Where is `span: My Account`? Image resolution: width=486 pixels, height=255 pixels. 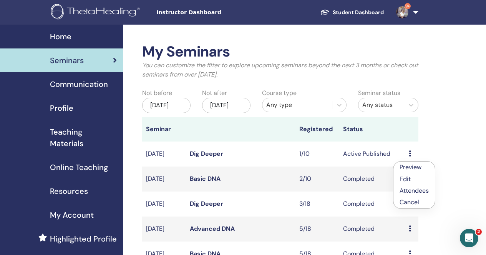
span: My Account is located at coordinates (72, 215).